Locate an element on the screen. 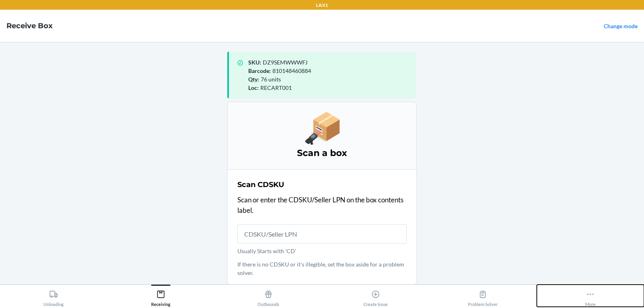  h3: Scan a box is located at coordinates (322, 153).